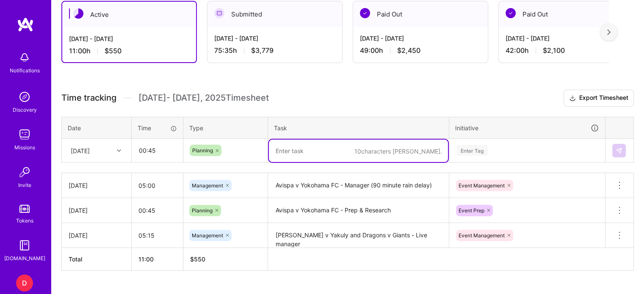  Describe the element at coordinates (472, 150) in the screenshot. I see `div: Enter Tag` at that location.